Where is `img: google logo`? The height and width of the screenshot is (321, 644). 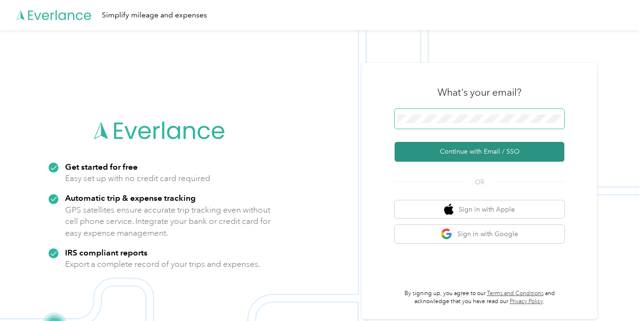 img: google logo is located at coordinates (447, 234).